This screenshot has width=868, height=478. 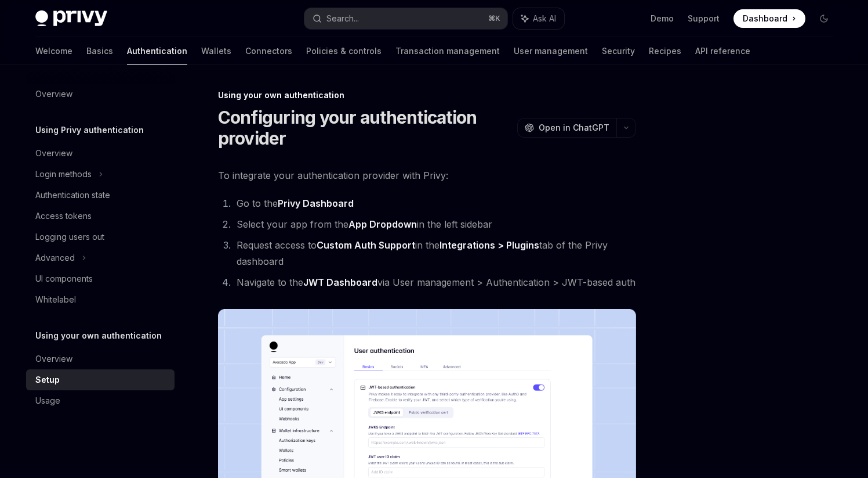 I want to click on a: Setup, so click(x=101, y=380).